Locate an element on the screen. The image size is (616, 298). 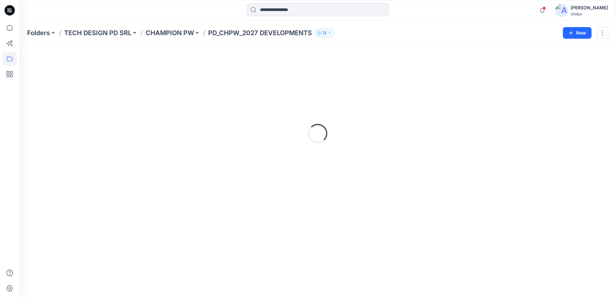
p: PD_CHPW_2027 DEVELOPMENTS is located at coordinates (260, 33).